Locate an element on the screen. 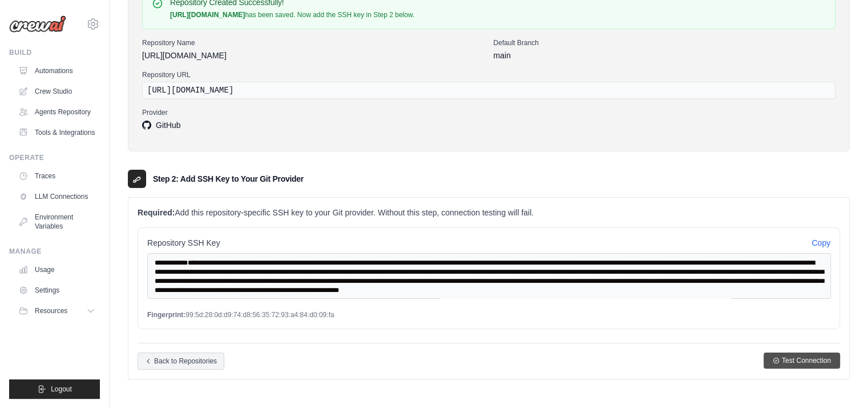  a: Automations is located at coordinates (57, 71).